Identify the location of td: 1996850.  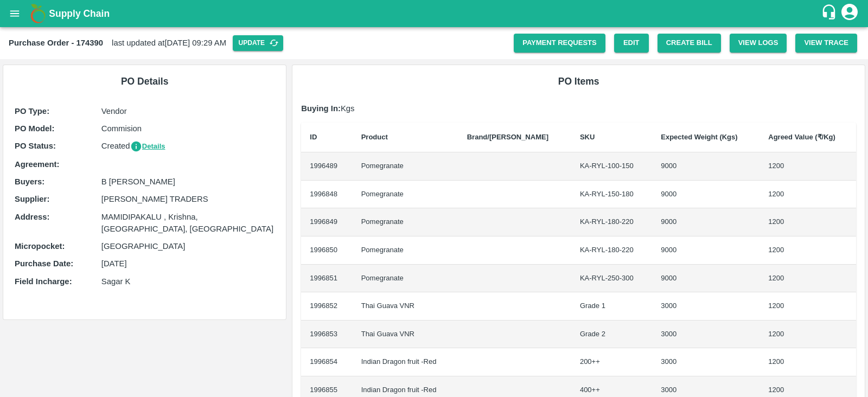
(327, 250).